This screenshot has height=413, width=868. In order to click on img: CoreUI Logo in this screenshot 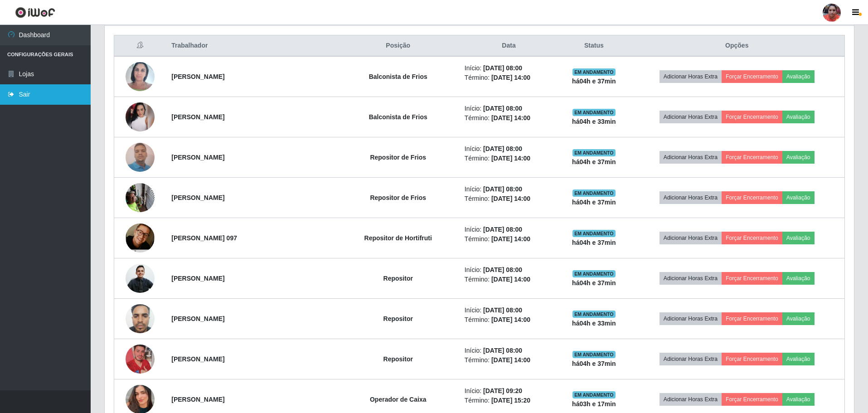, I will do `click(35, 13)`.